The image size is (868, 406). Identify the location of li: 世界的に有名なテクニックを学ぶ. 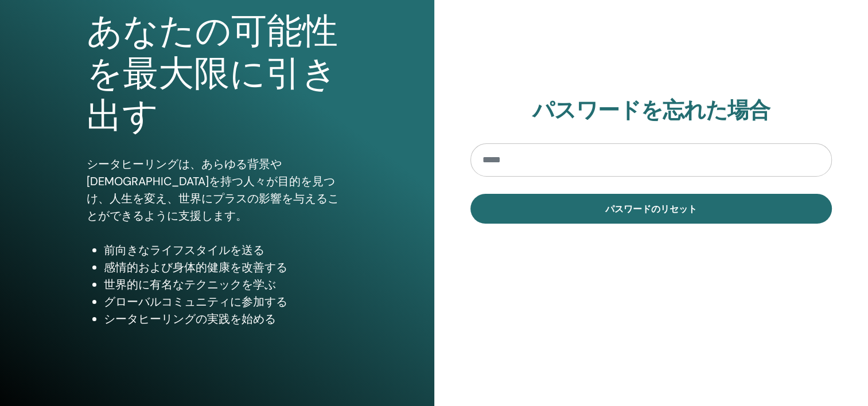
(226, 285).